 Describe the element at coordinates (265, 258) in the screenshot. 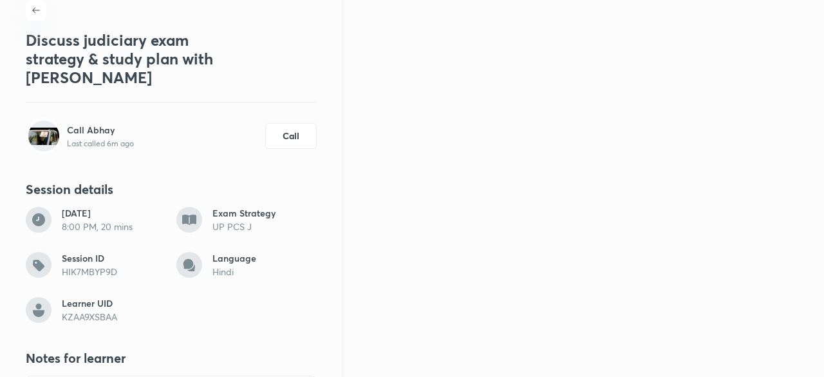

I see `h6: Language` at that location.